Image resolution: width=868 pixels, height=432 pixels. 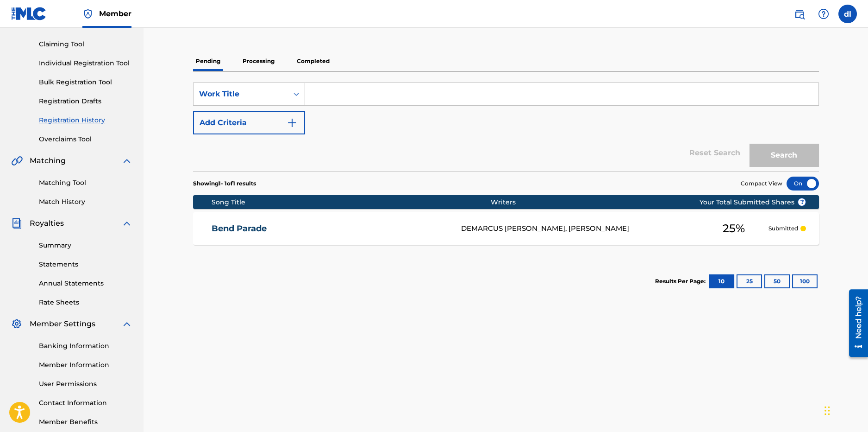 I want to click on img: Top Rightsholder, so click(x=88, y=14).